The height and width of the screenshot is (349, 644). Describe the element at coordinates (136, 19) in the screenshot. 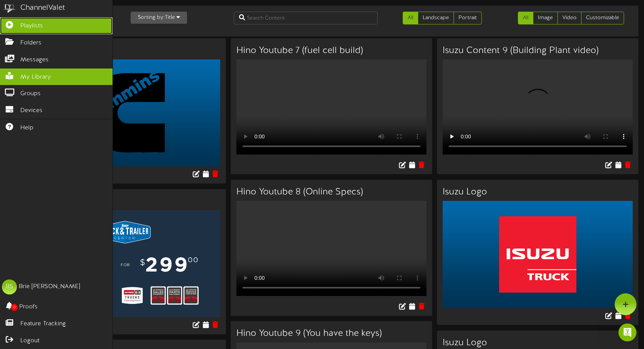

I see `div: Close` at that location.